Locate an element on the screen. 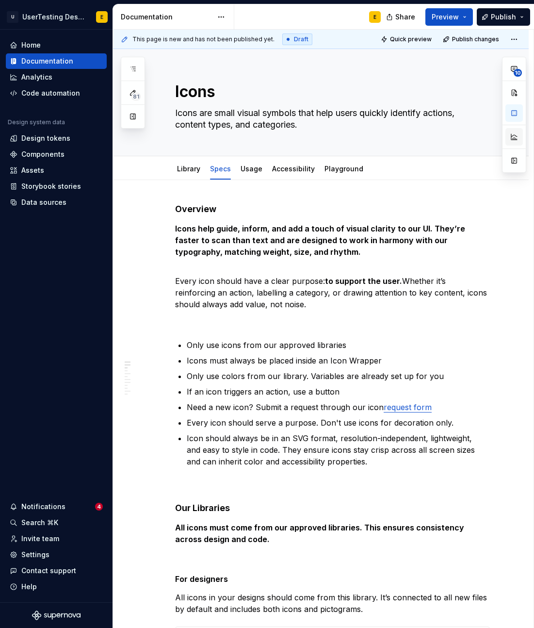 The height and width of the screenshot is (628, 534). p: Need a new icon? Submit a request through our icon is located at coordinates (338, 407).